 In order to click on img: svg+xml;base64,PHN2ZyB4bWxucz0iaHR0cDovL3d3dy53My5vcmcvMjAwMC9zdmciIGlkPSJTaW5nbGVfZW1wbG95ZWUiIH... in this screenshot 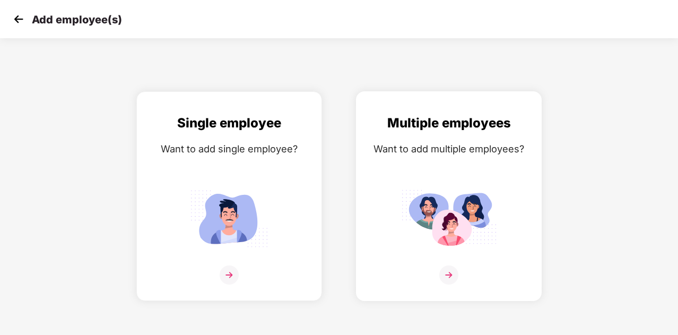, I will do `click(229, 218)`.